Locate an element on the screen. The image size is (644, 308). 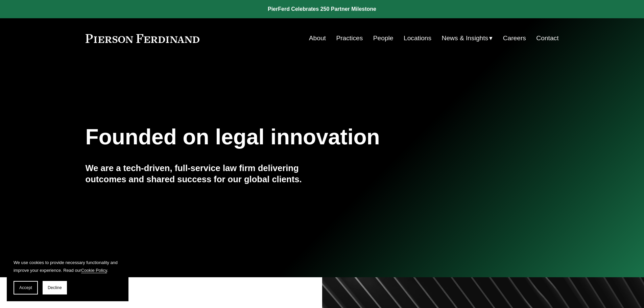
button: Accept is located at coordinates (26, 288).